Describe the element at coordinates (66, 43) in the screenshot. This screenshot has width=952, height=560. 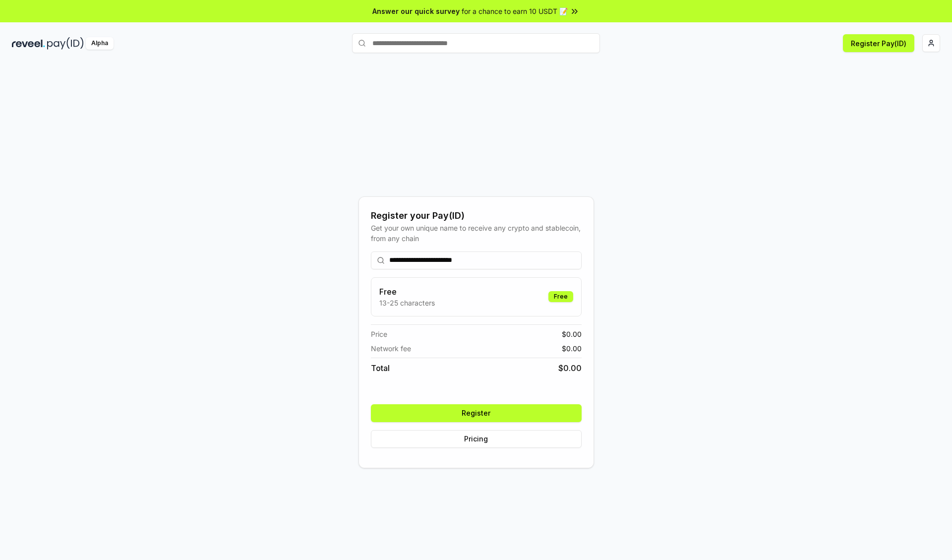
I see `img: pay_id` at that location.